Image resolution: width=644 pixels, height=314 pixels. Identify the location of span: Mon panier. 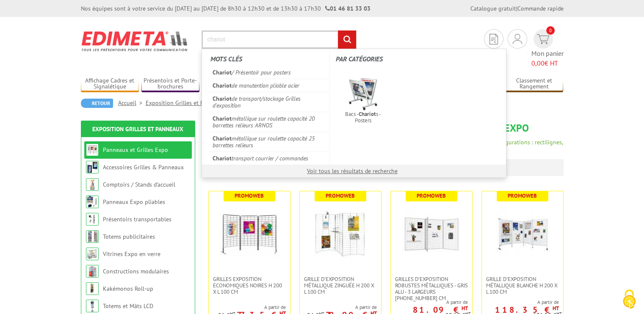
(547, 58).